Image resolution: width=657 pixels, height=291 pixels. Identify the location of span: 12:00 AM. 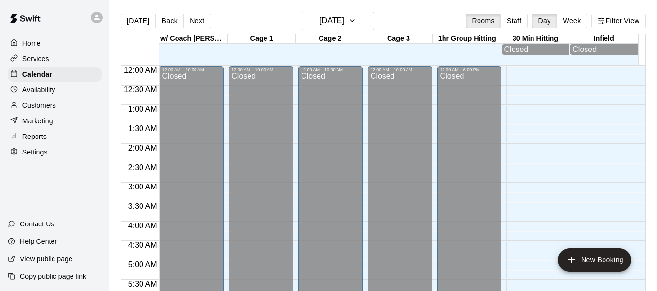
(141, 70).